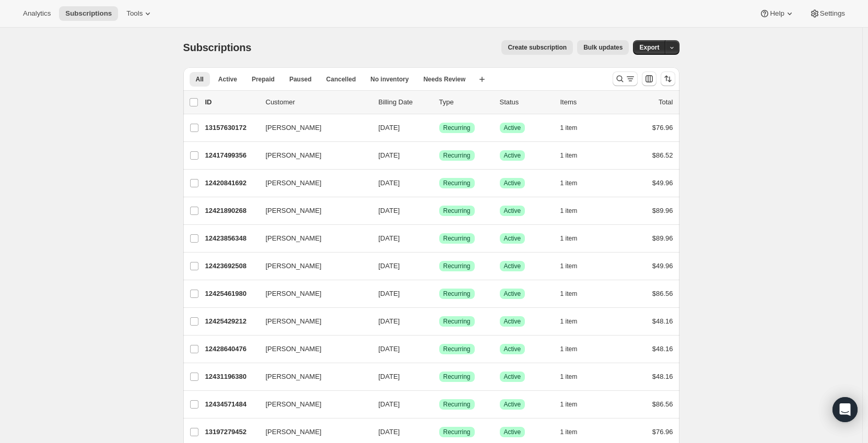 The height and width of the screenshot is (443, 868). Describe the element at coordinates (318, 102) in the screenshot. I see `p: Customer` at that location.